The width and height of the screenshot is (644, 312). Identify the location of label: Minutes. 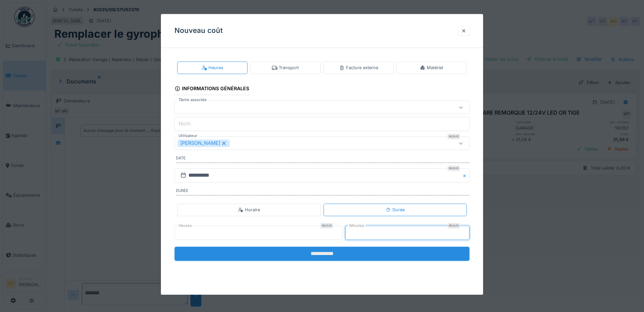
(357, 226).